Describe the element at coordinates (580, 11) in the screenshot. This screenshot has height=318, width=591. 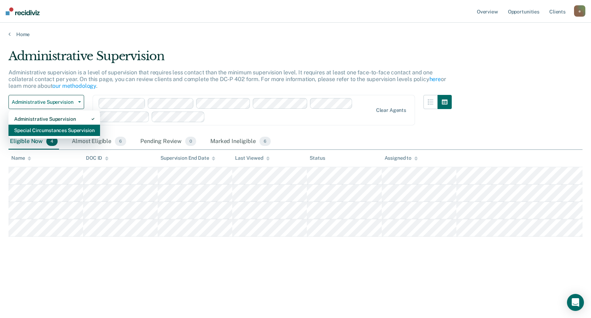
I see `button: e` at that location.